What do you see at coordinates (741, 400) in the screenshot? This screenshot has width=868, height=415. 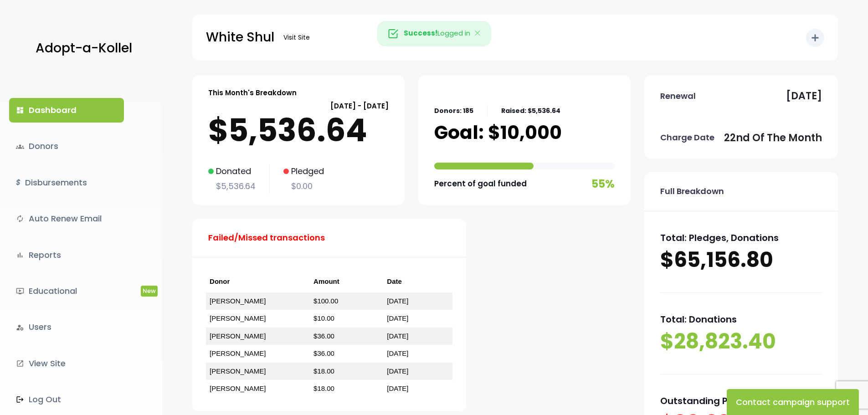 I see `p: Outstanding Pledges` at bounding box center [741, 400].